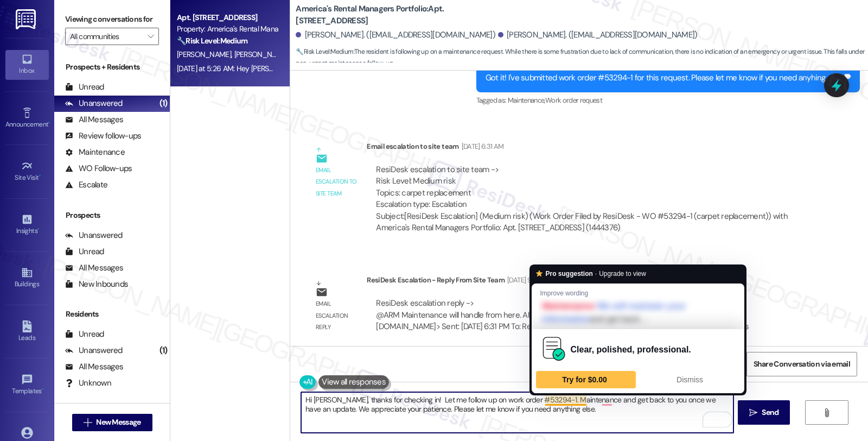  What do you see at coordinates (27, 65) in the screenshot?
I see `a: Inbox` at bounding box center [27, 65].